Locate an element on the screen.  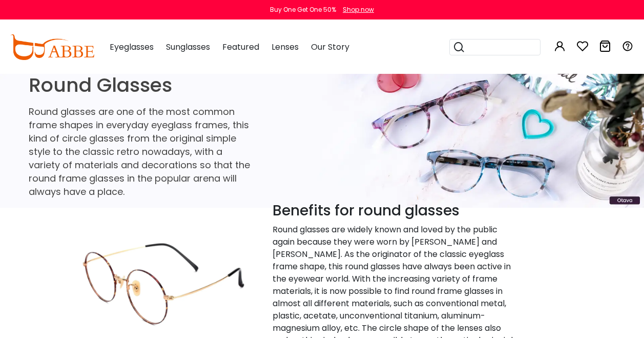
span: Our Story is located at coordinates (330, 46).